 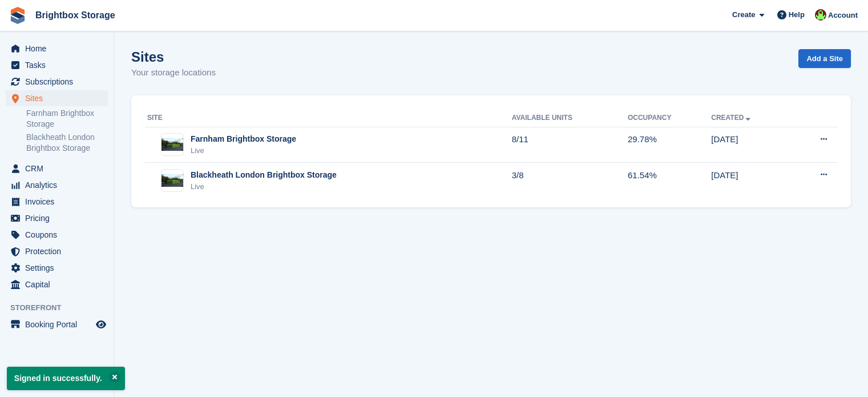 I want to click on a: Created, so click(x=732, y=118).